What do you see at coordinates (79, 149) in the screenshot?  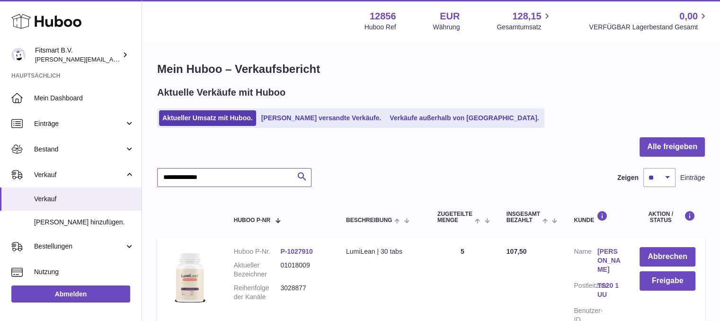 I see `span: Bestand` at bounding box center [79, 149].